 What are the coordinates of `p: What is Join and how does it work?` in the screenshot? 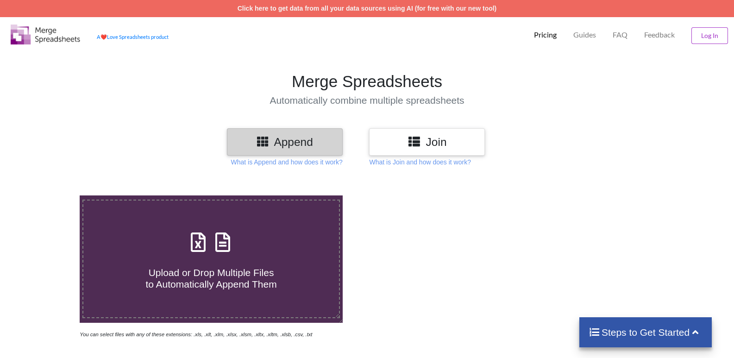 It's located at (420, 162).